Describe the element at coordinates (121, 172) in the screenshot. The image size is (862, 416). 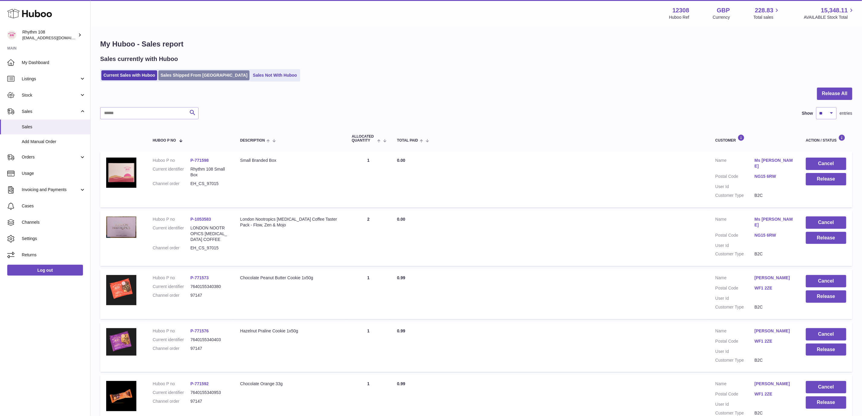
I see `img: 123081684747209.jpg` at that location.